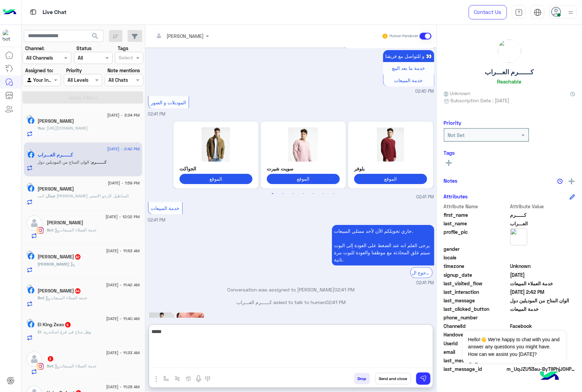  What do you see at coordinates (570, 12) in the screenshot?
I see `img: profile` at bounding box center [570, 12].